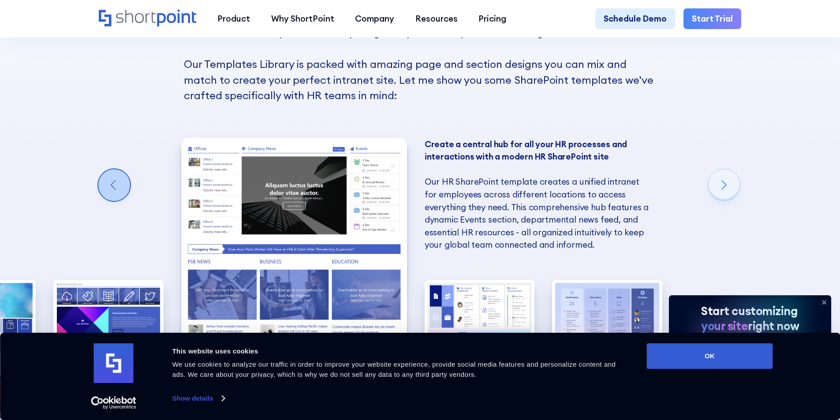 Image resolution: width=840 pixels, height=420 pixels. What do you see at coordinates (437, 19) in the screenshot?
I see `div: Resources` at bounding box center [437, 19].